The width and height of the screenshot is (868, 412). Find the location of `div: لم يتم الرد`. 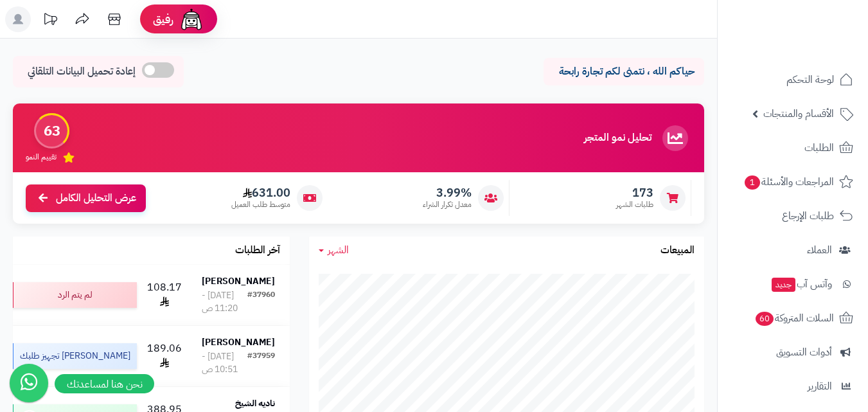

div: لم يتم الرد is located at coordinates (74, 296).